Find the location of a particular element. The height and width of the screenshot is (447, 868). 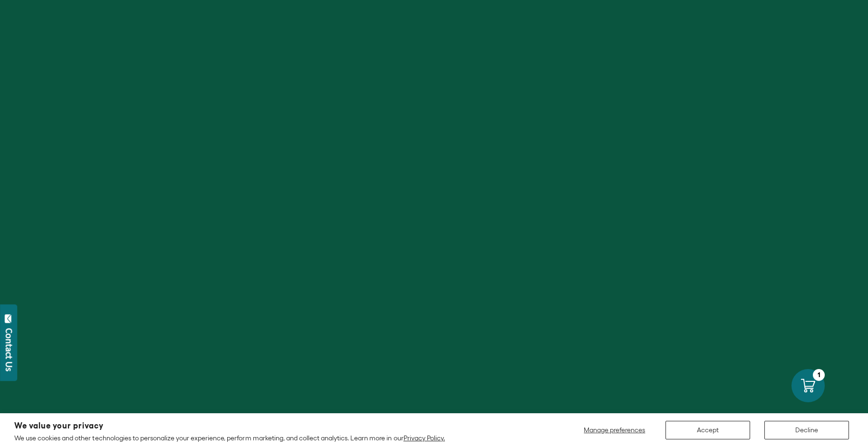

div: Contact Us is located at coordinates (9, 349).